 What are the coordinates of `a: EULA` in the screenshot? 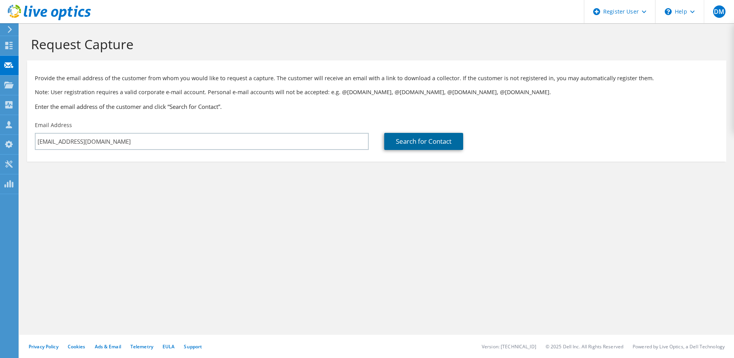 It's located at (168, 346).